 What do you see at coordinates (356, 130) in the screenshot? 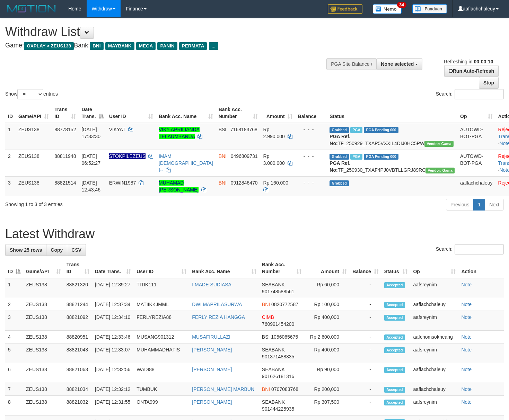
I see `span: Marked by aafchomsokheang` at bounding box center [356, 130].